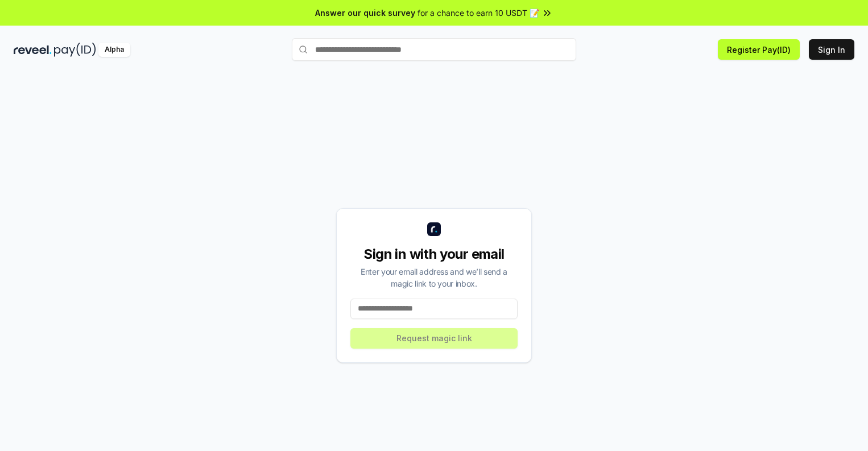 The image size is (868, 451). What do you see at coordinates (434, 277) in the screenshot?
I see `div: Enter your email address and we’ll send a magic link to your inbox.` at bounding box center [434, 277].